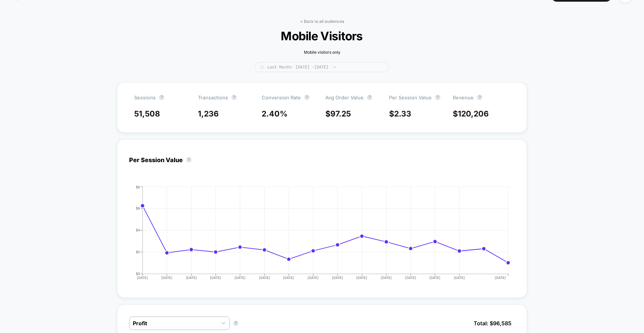  Describe the element at coordinates (213, 97) in the screenshot. I see `span: Transactions` at that location.